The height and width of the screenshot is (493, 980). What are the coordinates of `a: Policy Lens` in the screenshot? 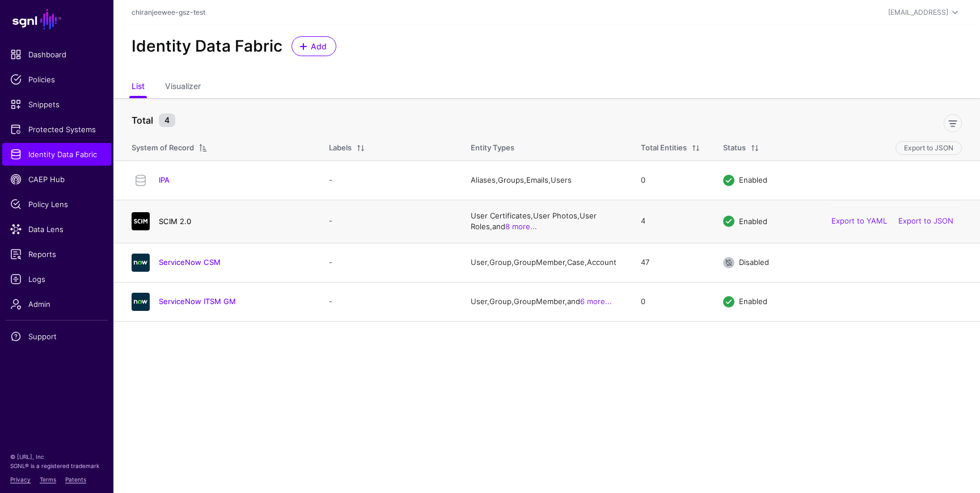 It's located at (56, 205).